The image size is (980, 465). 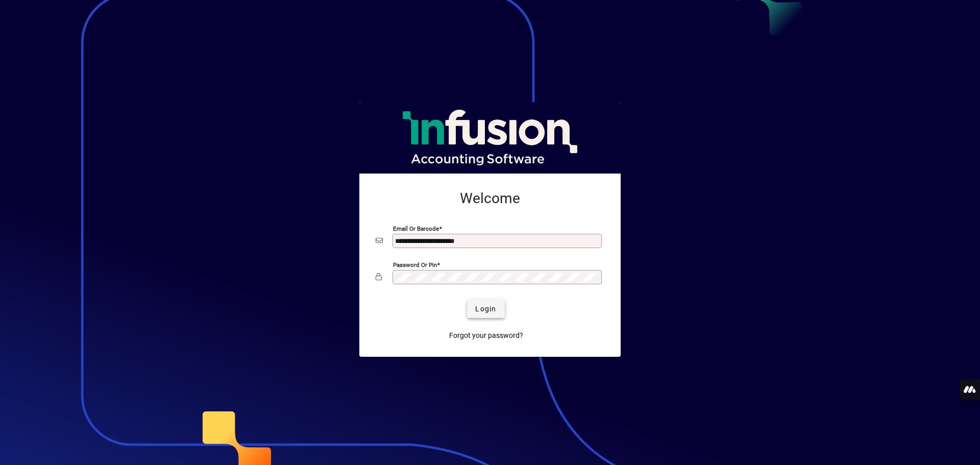 What do you see at coordinates (486, 335) in the screenshot?
I see `span: Forgot your password?` at bounding box center [486, 335].